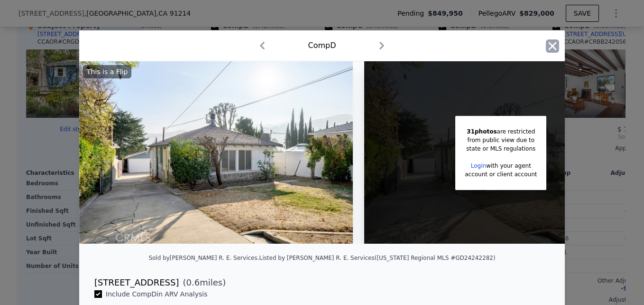  What do you see at coordinates (156, 294) in the screenshot?
I see `span: Include Comp D in ARV Analysis` at bounding box center [156, 294].